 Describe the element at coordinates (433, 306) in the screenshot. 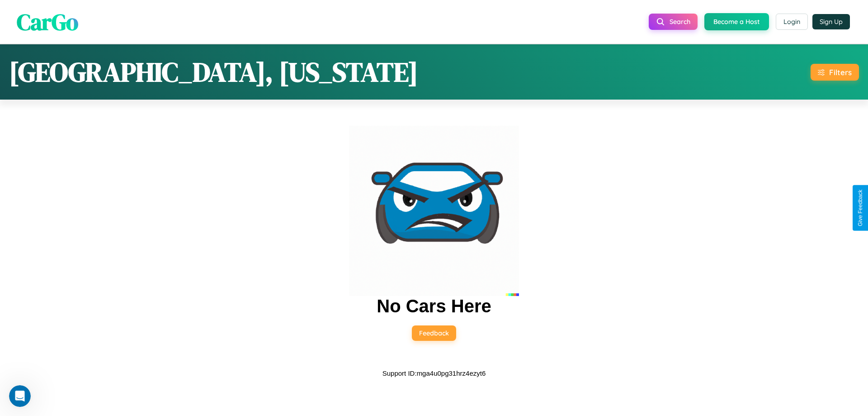

I see `h2: No Cars Here` at that location.